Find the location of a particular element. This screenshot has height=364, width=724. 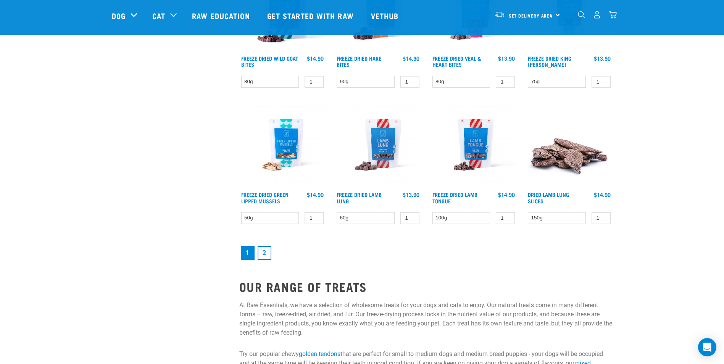

a: Freeze Dried Veal & Heart Bites is located at coordinates (457, 61).